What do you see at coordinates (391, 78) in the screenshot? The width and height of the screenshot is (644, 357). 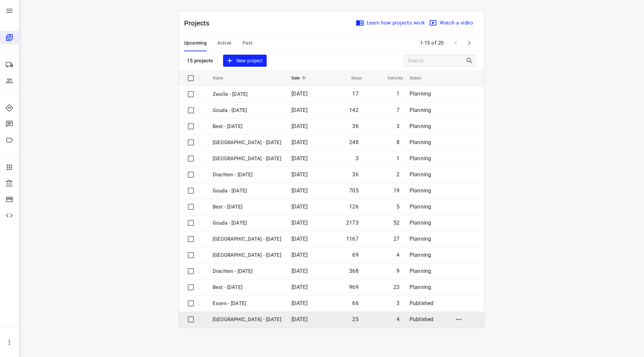 I see `span: Vehicles` at bounding box center [391, 78].